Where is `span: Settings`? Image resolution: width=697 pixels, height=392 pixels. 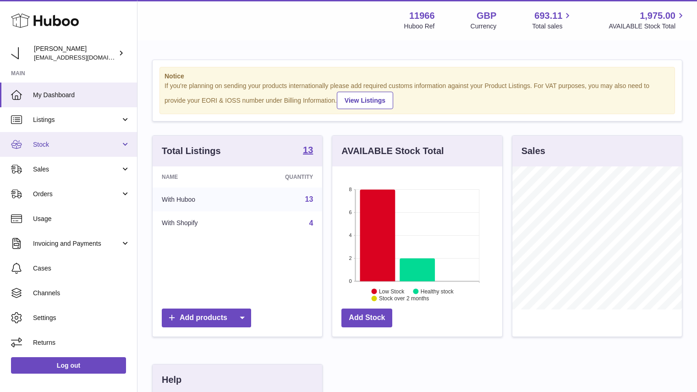
span: Settings is located at coordinates (82, 318).